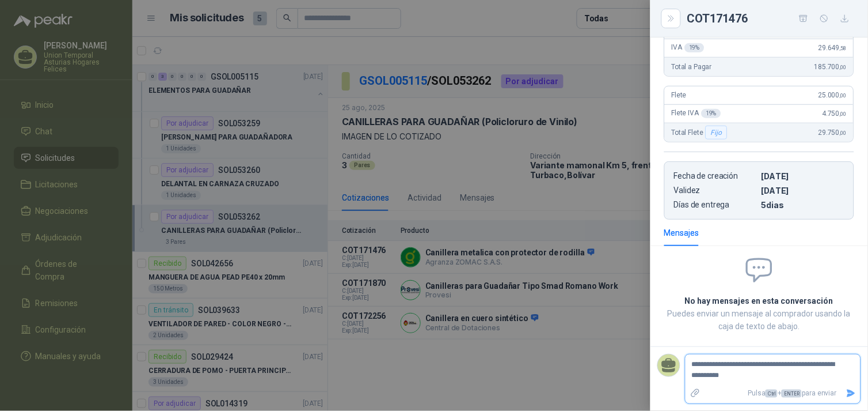 This screenshot has height=411, width=868. What do you see at coordinates (688, 48) in the screenshot?
I see `span: IVA` at bounding box center [688, 48].